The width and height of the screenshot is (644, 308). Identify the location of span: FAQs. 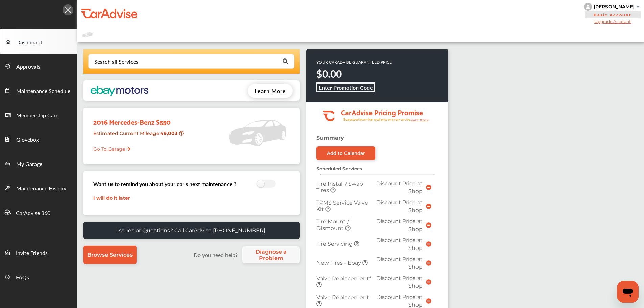
(22, 278).